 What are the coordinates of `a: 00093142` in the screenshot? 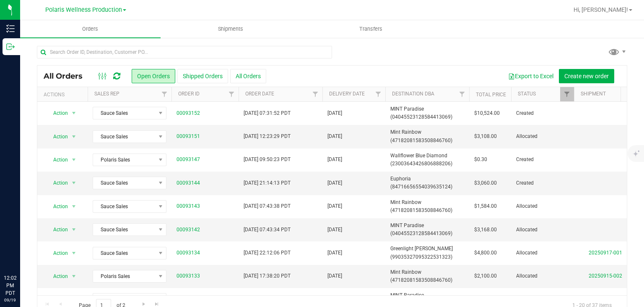 It's located at (188, 229).